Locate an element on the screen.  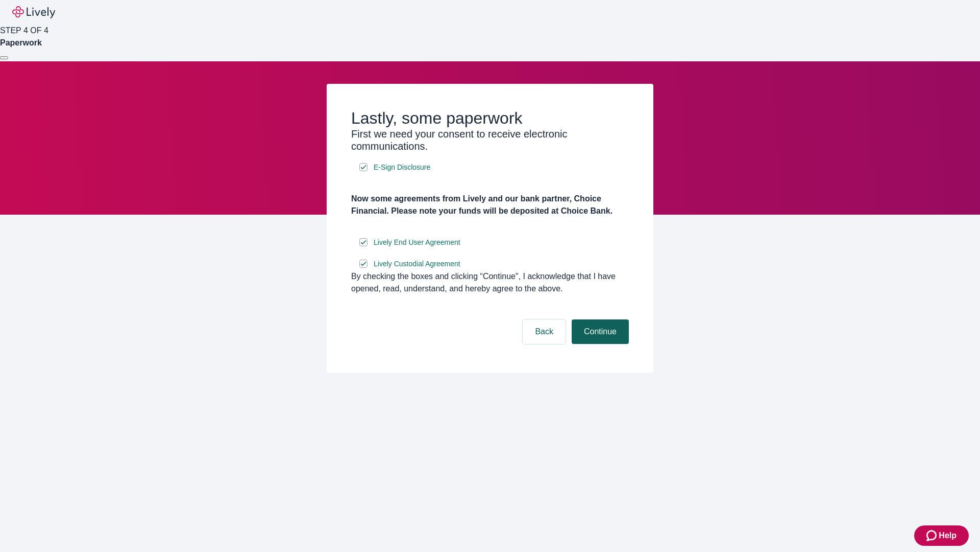
span: E-Sign Disclosure is located at coordinates (401, 167).